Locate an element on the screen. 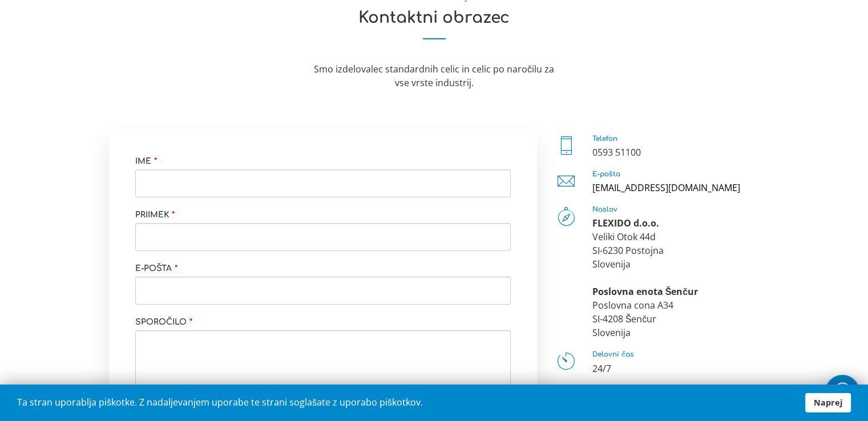  h5: Naslov is located at coordinates (676, 210).